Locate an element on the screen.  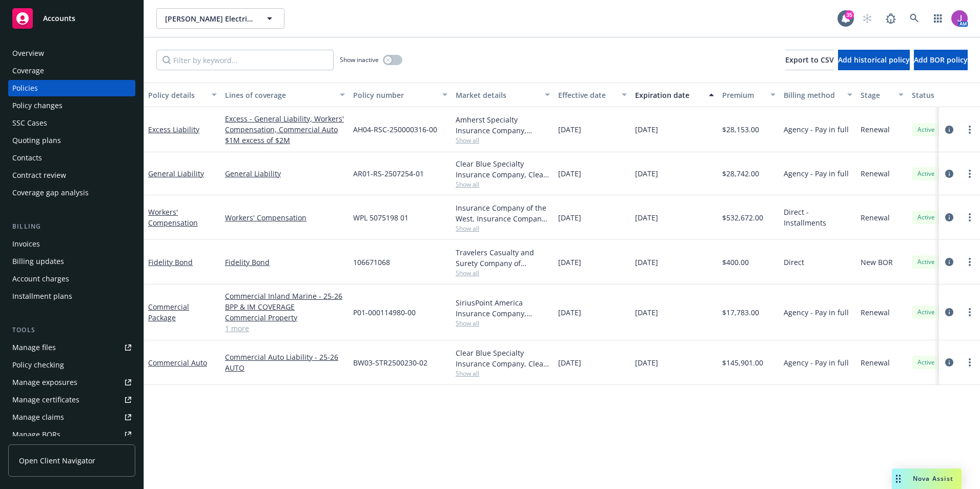
a: Commercial Inland Marine - 25-26 BPP & IM COVERAGE is located at coordinates (285, 302).